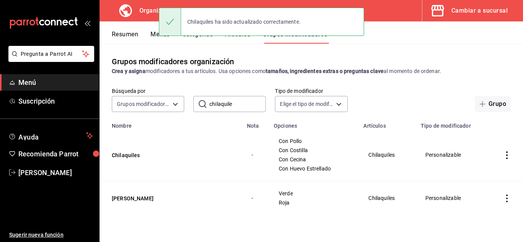 The width and height of the screenshot is (523, 242). I want to click on button: Chilaquiles, so click(158, 156).